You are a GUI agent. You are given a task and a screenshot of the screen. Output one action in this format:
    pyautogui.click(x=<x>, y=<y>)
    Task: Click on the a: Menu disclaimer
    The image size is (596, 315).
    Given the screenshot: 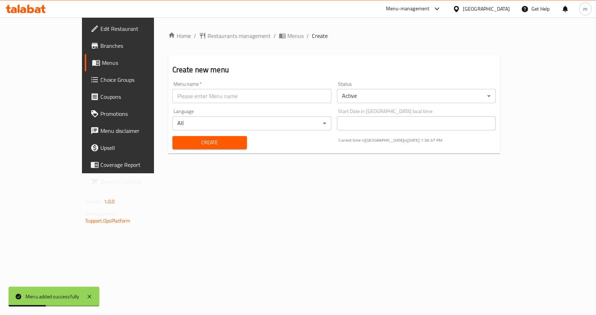 What is the action you would take?
    pyautogui.click(x=133, y=131)
    